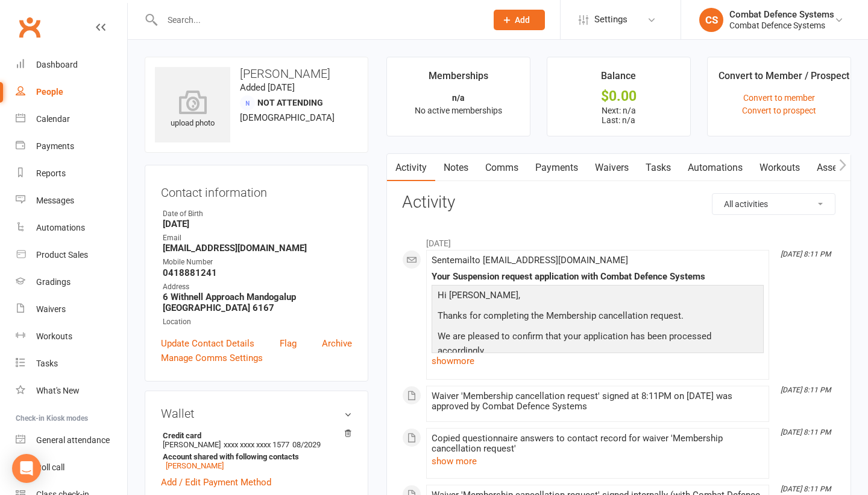 The width and height of the screenshot is (868, 495). Describe the element at coordinates (257, 273) in the screenshot. I see `strong: 0418881241` at that location.